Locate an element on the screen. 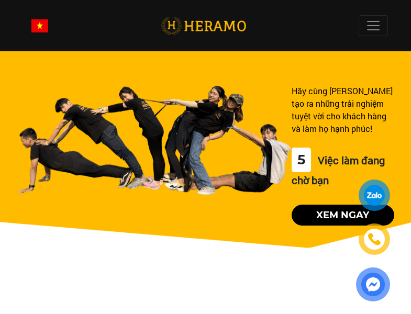 The height and width of the screenshot is (314, 411). button: Xem ngay is located at coordinates (343, 215).